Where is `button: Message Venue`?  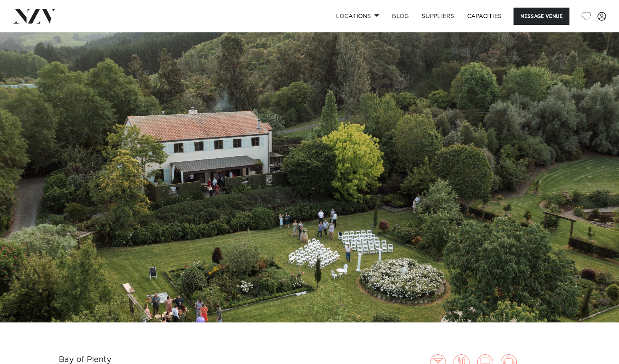 button: Message Venue is located at coordinates (541, 16).